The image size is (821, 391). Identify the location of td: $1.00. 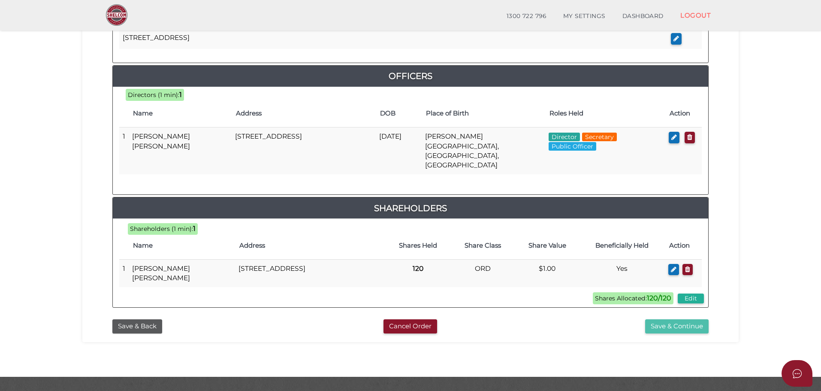
(547, 273).